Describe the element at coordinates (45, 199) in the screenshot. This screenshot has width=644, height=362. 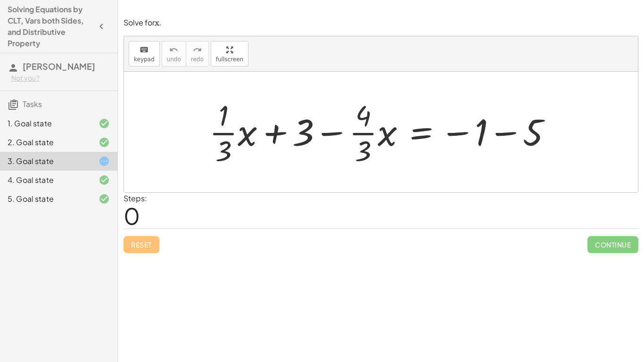
I see `div: 5. Goal state` at that location.